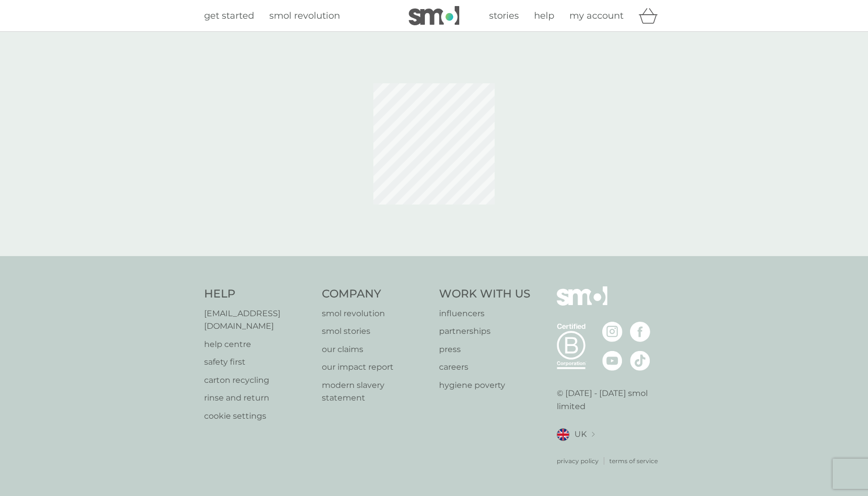 The image size is (868, 496). What do you see at coordinates (257, 398) in the screenshot?
I see `p: rinse and return` at bounding box center [257, 398].